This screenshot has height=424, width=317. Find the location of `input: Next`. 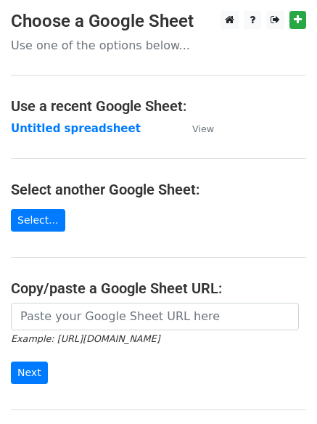

input: Next is located at coordinates (29, 372).